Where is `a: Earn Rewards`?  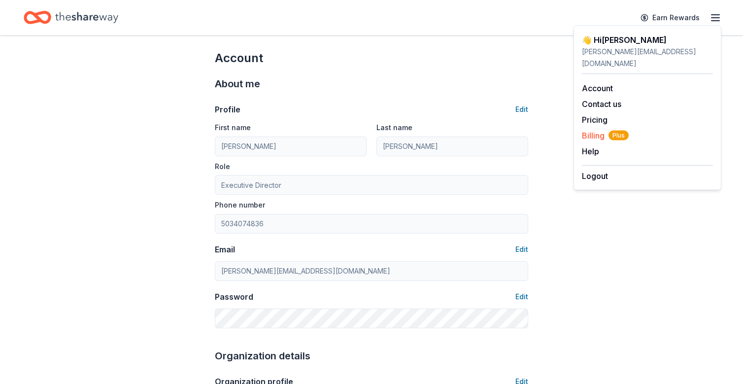
a: Earn Rewards is located at coordinates (670, 18).